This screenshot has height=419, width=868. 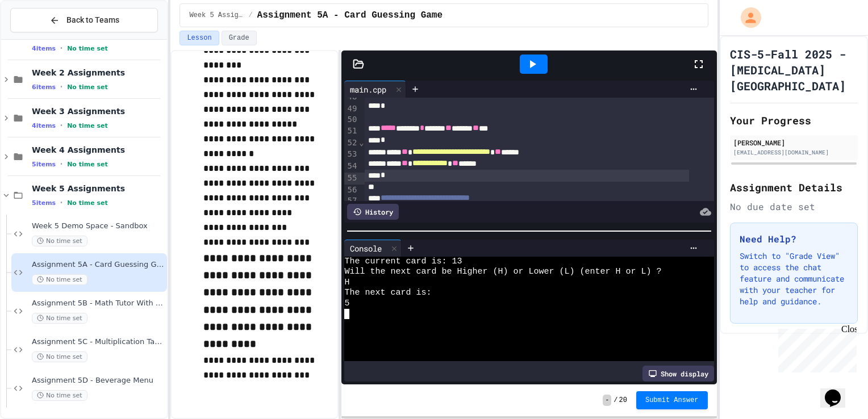 I want to click on span: The next card is:, so click(x=387, y=293).